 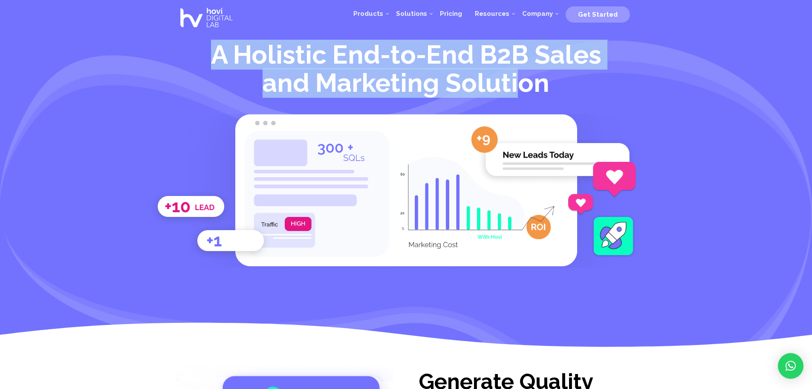 I want to click on a: Resources, so click(x=492, y=14).